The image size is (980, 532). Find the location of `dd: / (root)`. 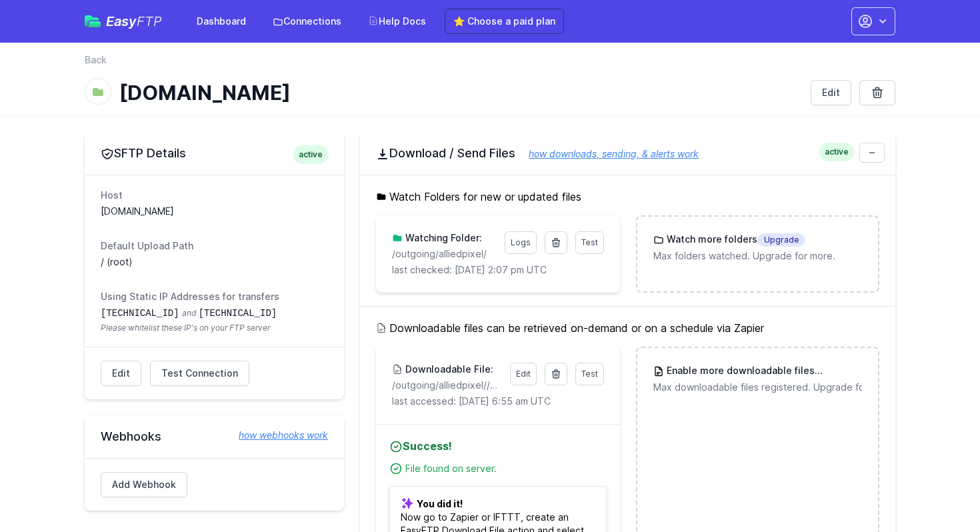

dd: / (root) is located at coordinates (214, 262).